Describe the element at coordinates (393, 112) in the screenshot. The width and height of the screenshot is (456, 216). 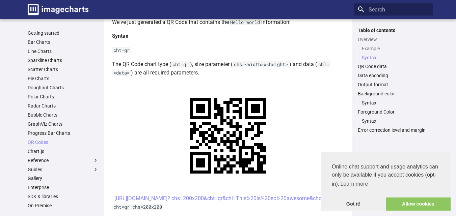
I see `a: Foreground Color` at that location.